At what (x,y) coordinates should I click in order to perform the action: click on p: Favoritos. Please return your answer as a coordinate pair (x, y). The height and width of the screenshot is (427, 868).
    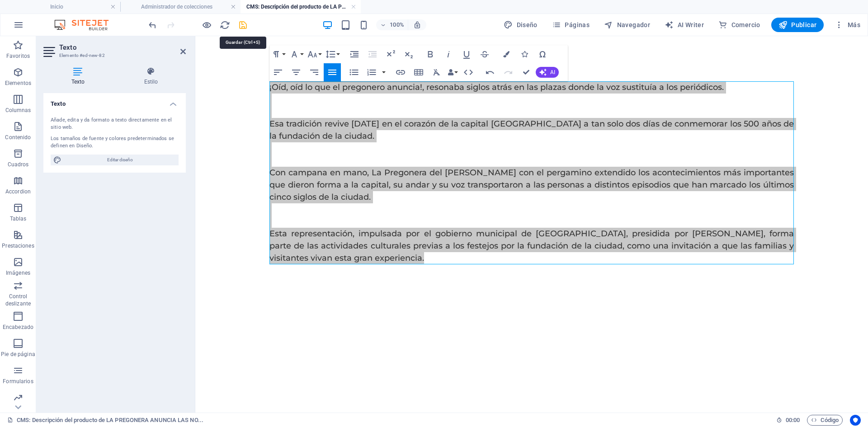
    Looking at the image, I should click on (18, 56).